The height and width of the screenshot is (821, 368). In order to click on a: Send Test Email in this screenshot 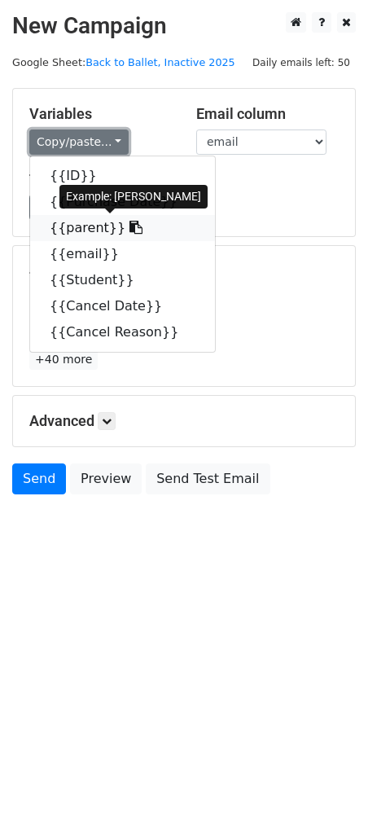, I will do `click(208, 479)`.